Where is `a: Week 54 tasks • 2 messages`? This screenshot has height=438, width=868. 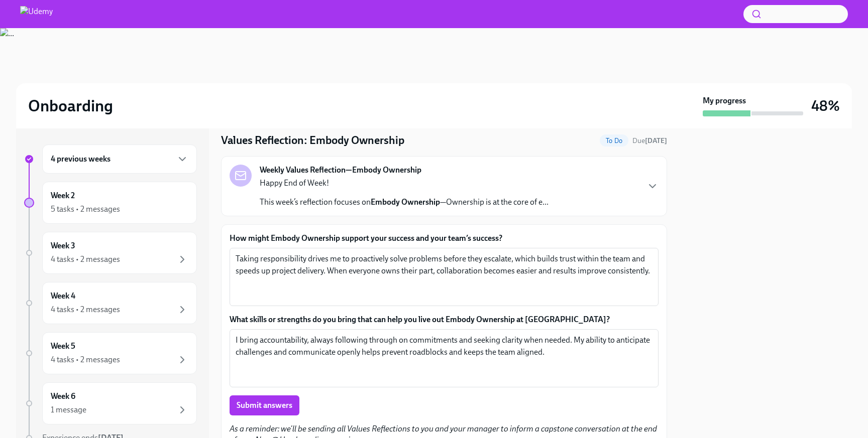 a: Week 54 tasks • 2 messages is located at coordinates (110, 353).